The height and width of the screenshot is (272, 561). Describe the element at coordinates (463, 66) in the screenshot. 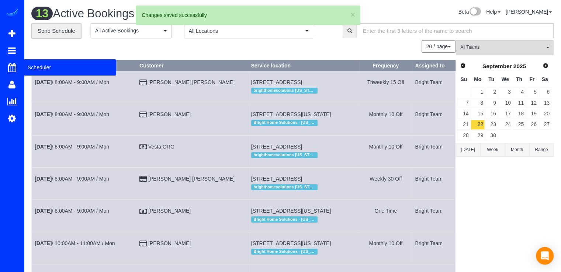

I see `a: Prev` at that location.